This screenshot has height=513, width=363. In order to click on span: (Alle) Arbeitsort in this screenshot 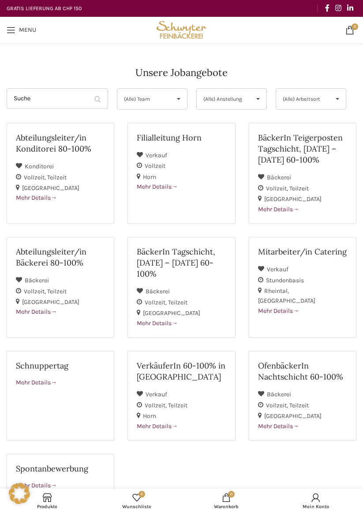, I will do `click(304, 99)`.